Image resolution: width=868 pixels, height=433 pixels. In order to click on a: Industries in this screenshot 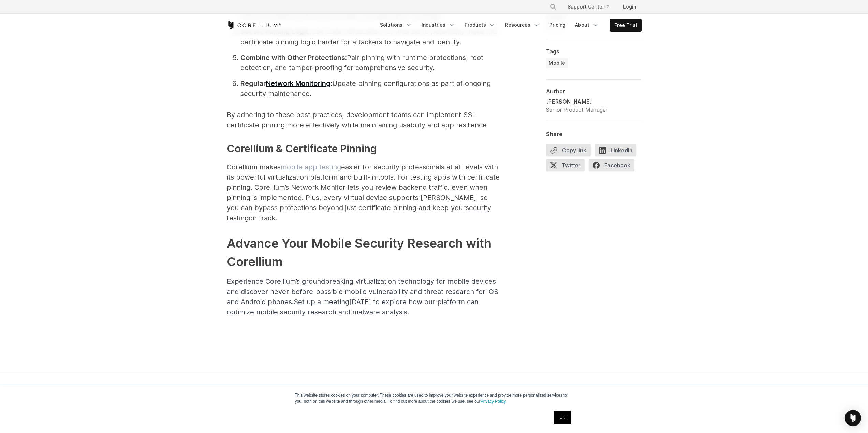, I will do `click(439, 25)`.